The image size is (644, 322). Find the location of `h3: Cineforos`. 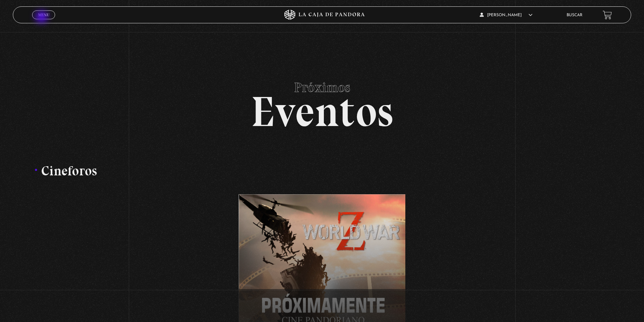

h3: Cineforos is located at coordinates (322, 171).